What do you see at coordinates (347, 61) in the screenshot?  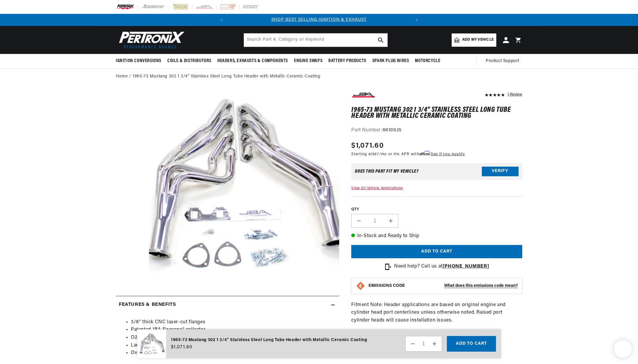 I see `span: Battery Products` at bounding box center [347, 61].